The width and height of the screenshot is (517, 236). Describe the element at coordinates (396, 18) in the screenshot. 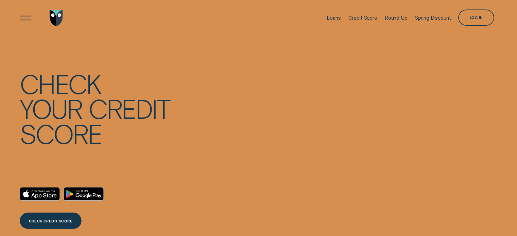

I see `div: Round Up` at that location.